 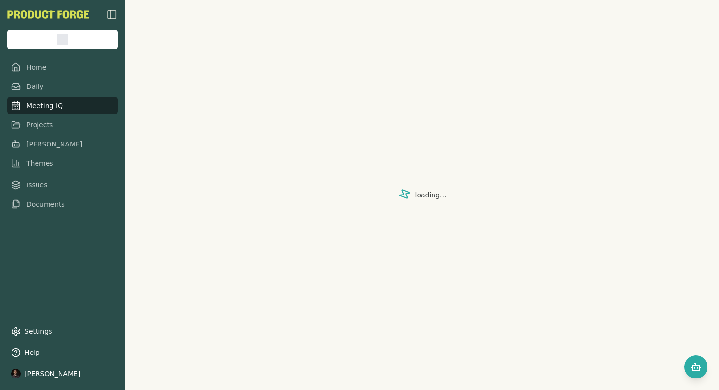 I want to click on button: Help, so click(x=63, y=353).